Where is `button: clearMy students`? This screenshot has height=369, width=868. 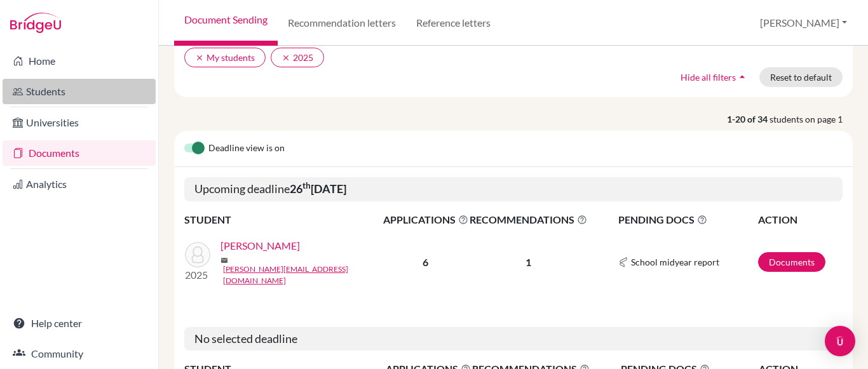
button: clearMy students is located at coordinates (225, 57).